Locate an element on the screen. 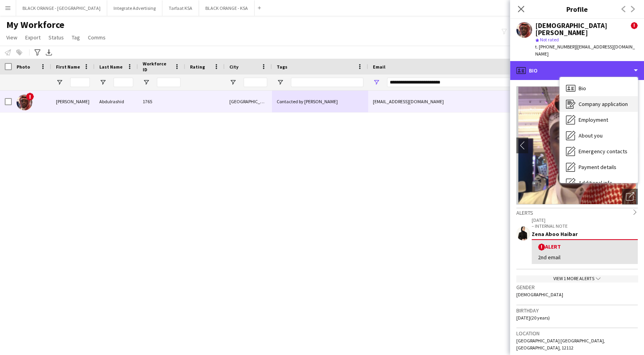 This screenshot has width=644, height=355. div: Company application is located at coordinates (599, 104).